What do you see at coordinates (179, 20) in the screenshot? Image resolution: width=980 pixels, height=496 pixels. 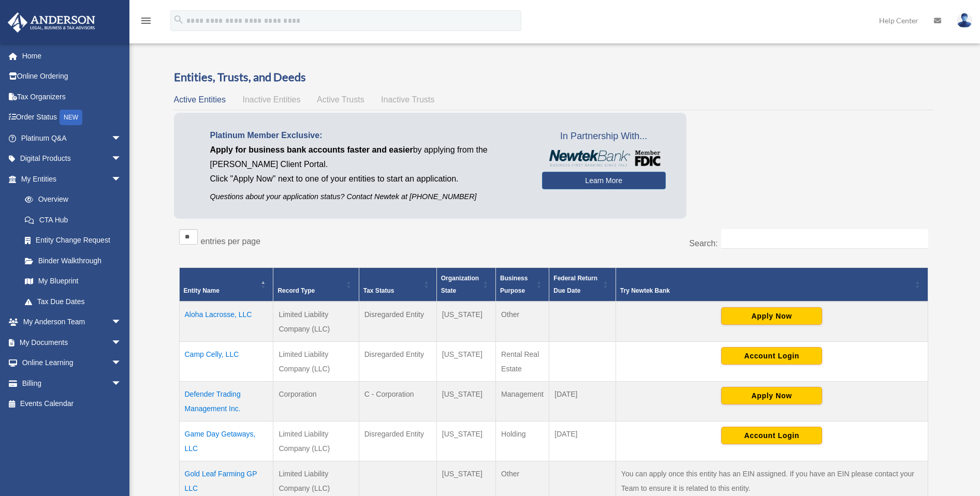 I see `i: search` at bounding box center [179, 20].